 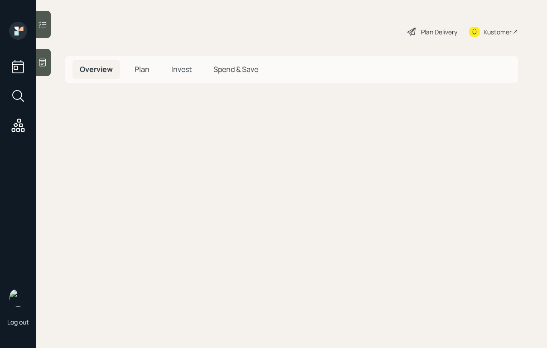 What do you see at coordinates (236, 69) in the screenshot?
I see `span: Spend & Save` at bounding box center [236, 69].